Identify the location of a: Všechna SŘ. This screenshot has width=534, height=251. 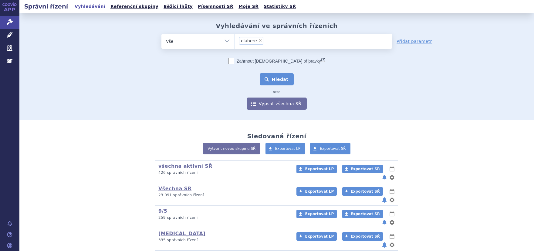
(175, 188).